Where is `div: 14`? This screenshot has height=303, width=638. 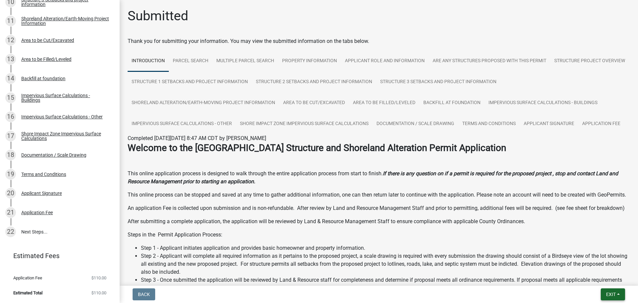
div: 14 is located at coordinates (11, 78).